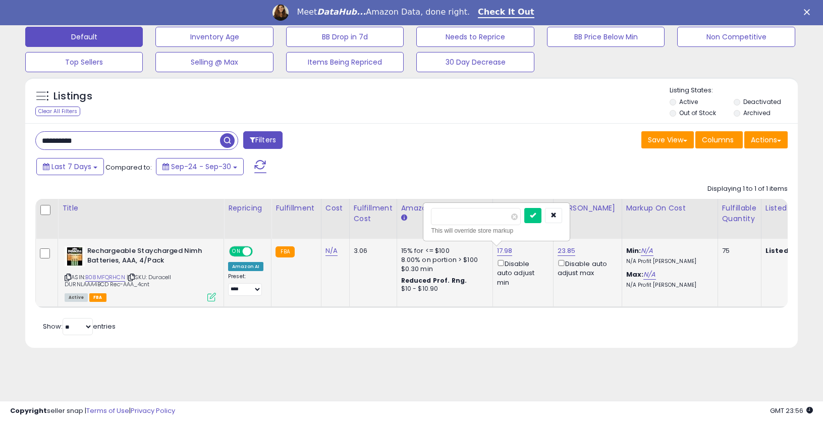 This screenshot has width=823, height=421. Describe the element at coordinates (84, 37) in the screenshot. I see `button: Default` at that location.